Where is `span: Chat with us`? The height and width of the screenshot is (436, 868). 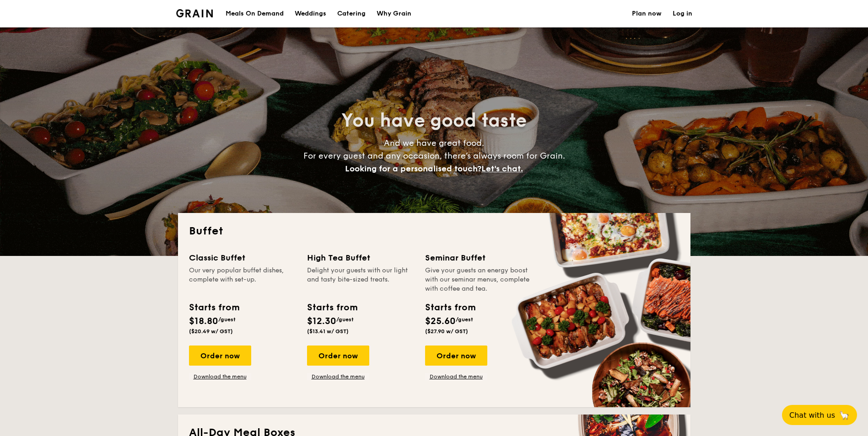
span: Chat with us is located at coordinates (812, 415).